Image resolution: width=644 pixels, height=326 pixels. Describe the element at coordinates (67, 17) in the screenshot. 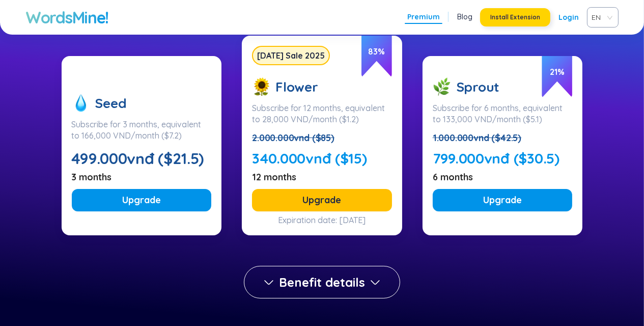

I see `h1: WordsMine!` at that location.